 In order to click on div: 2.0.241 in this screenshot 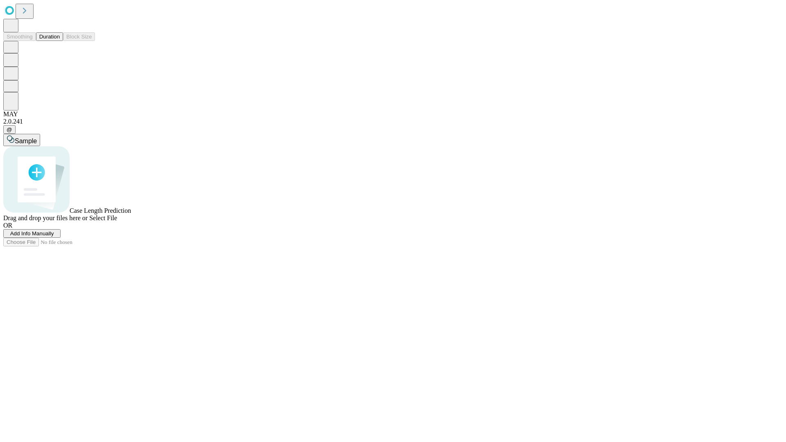, I will do `click(393, 122)`.